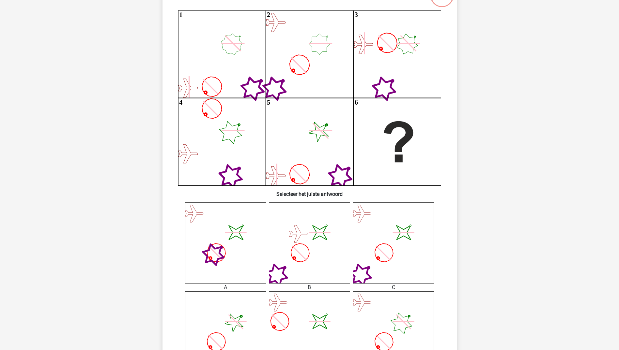 This screenshot has height=350, width=619. Describe the element at coordinates (181, 15) in the screenshot. I see `text: 1` at that location.